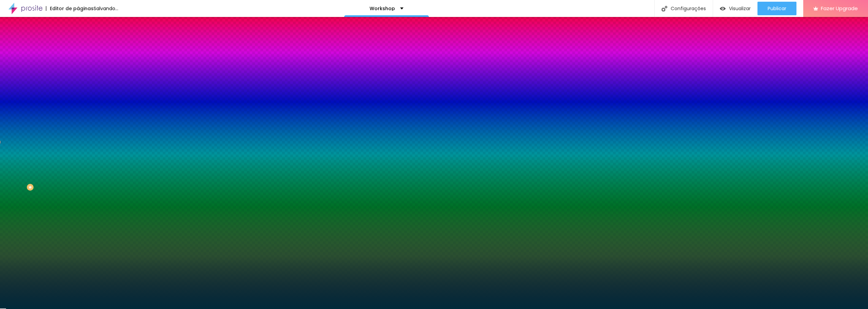 This screenshot has height=309, width=868. I want to click on span: Publicar, so click(777, 9).